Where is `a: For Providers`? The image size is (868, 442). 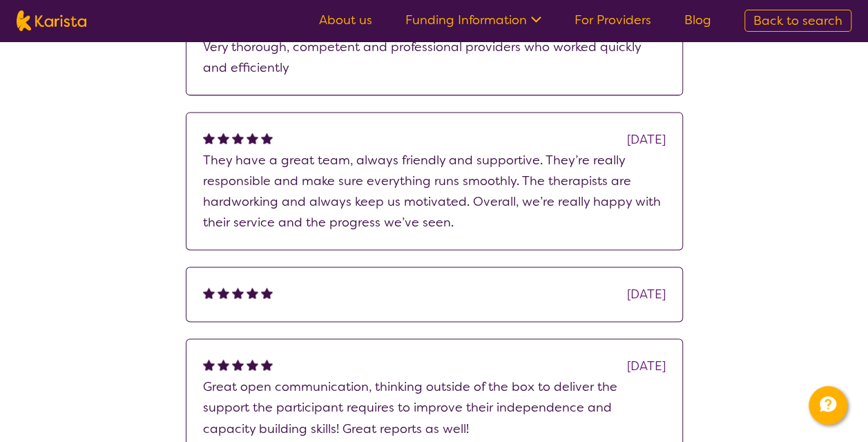
a: For Providers is located at coordinates (613, 20).